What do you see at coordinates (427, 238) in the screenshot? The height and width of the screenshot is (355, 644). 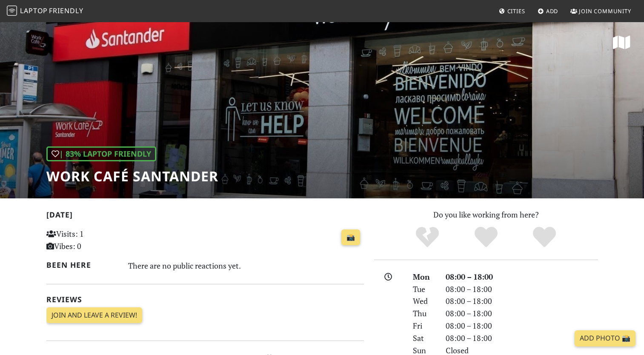 I see `div: No` at bounding box center [427, 238].